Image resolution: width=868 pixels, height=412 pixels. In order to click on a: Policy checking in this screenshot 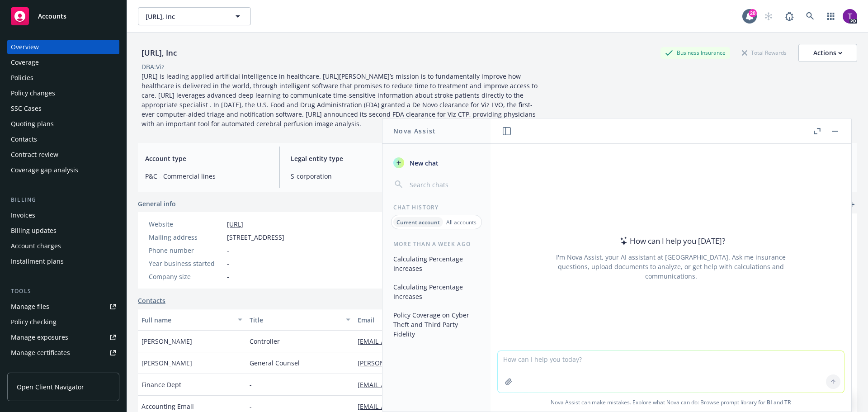, I will do `click(63, 322)`.